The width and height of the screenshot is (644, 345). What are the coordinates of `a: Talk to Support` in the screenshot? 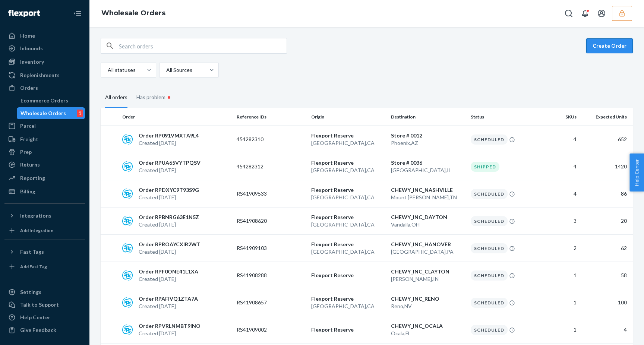 It's located at (45, 305).